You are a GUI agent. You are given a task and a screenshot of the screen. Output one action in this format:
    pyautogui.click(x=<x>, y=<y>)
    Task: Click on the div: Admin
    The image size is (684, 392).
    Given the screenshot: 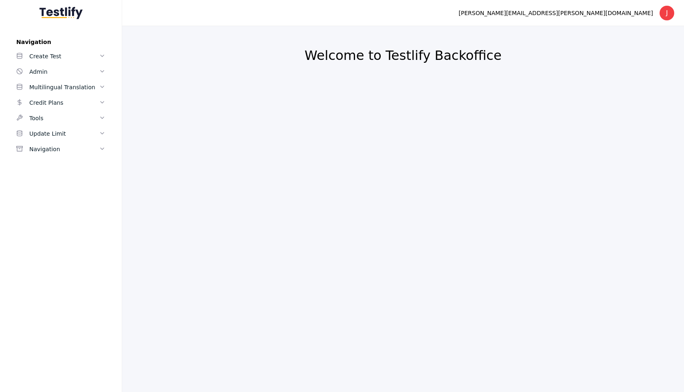 What is the action you would take?
    pyautogui.click(x=64, y=72)
    